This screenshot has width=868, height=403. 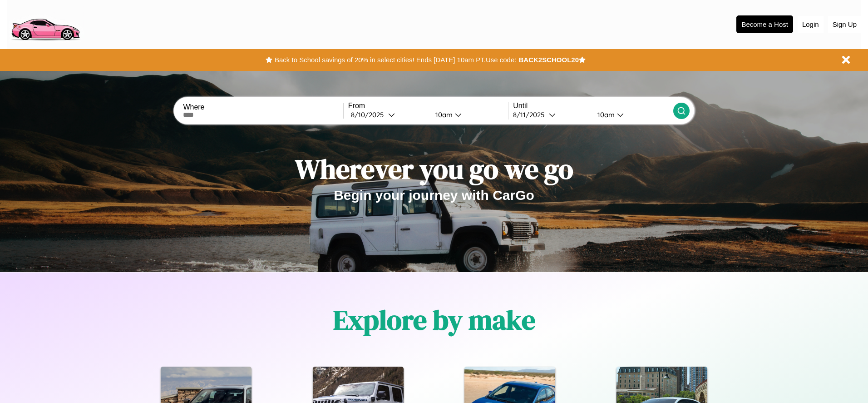 I want to click on button: 8/10/2025, so click(x=388, y=114).